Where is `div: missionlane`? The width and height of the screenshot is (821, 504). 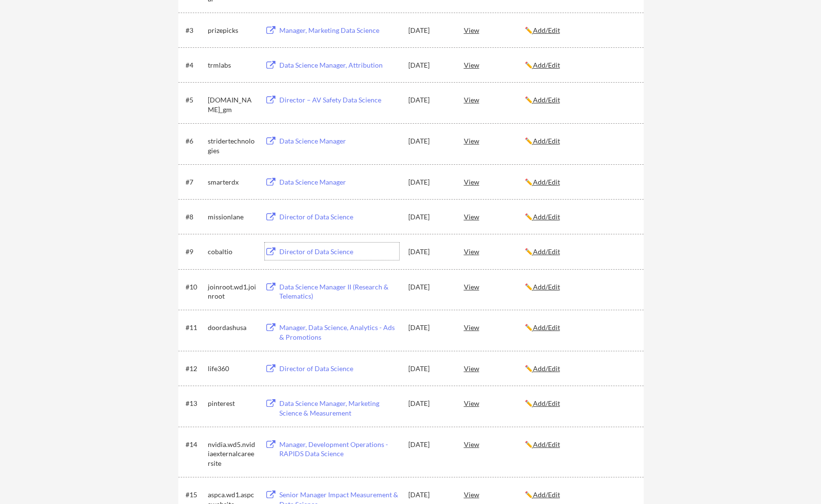 div: missionlane is located at coordinates (232, 217).